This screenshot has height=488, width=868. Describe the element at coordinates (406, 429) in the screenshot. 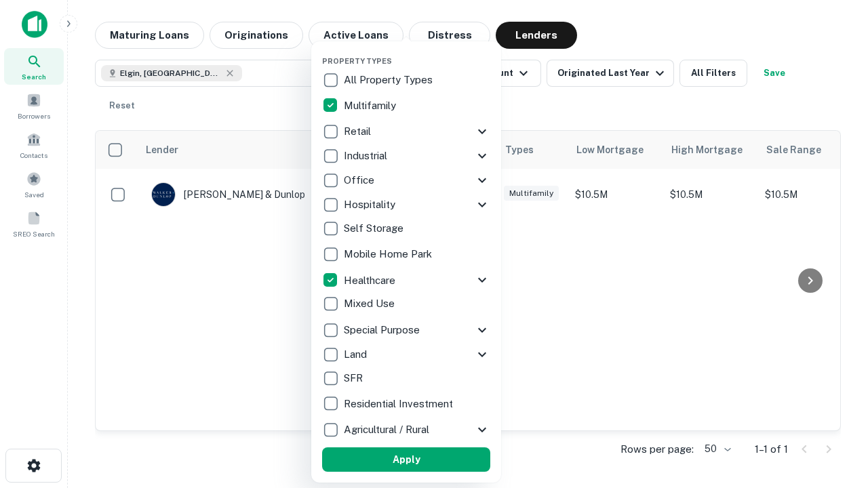

I see `div: Agricultural / Rural` at that location.